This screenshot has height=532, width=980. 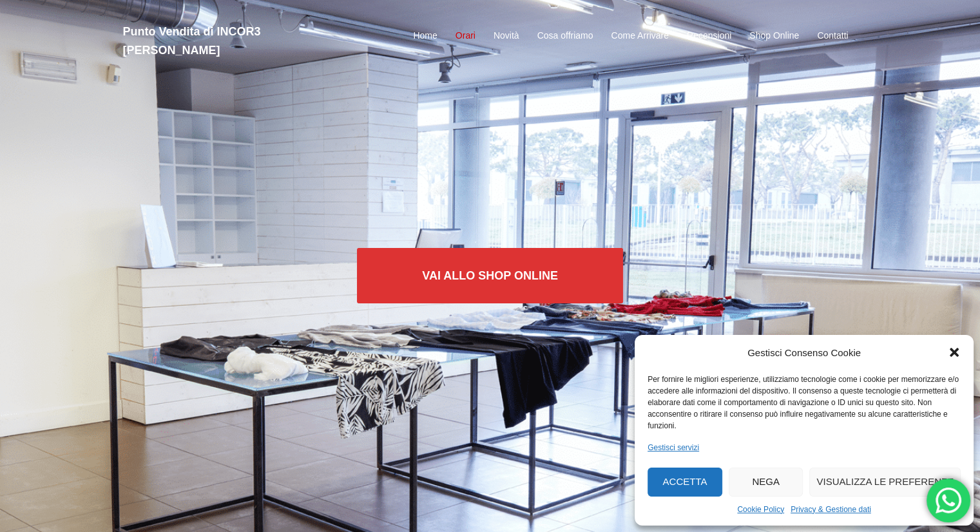 I want to click on a: Recensioni, so click(x=709, y=36).